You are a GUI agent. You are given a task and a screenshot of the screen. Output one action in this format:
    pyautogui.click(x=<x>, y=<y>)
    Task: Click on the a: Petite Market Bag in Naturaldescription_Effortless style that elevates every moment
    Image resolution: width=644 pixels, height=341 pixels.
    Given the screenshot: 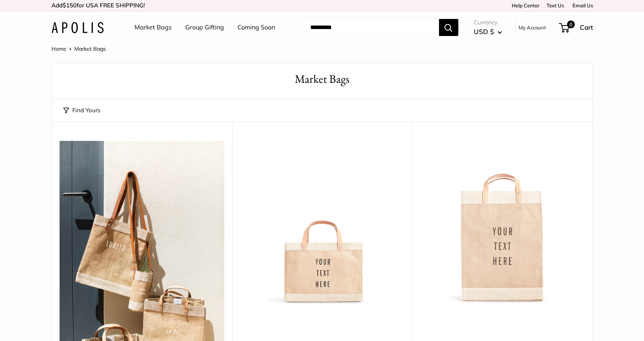 What is the action you would take?
    pyautogui.click(x=322, y=223)
    